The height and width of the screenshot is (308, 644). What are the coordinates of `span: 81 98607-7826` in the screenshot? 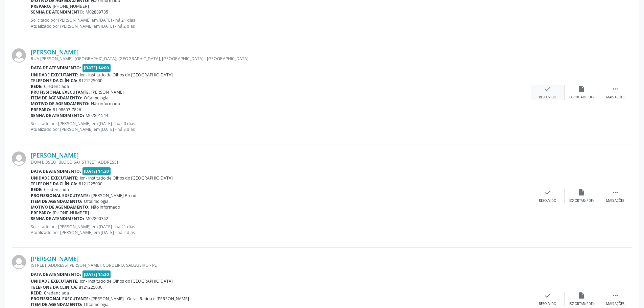 It's located at (67, 110).